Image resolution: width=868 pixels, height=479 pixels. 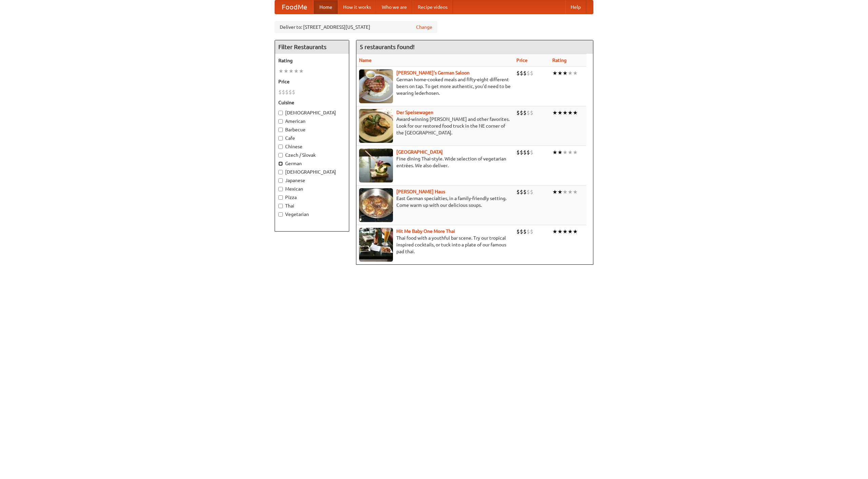 What do you see at coordinates (376, 126) in the screenshot?
I see `img: speisewagen.jpg` at bounding box center [376, 126].